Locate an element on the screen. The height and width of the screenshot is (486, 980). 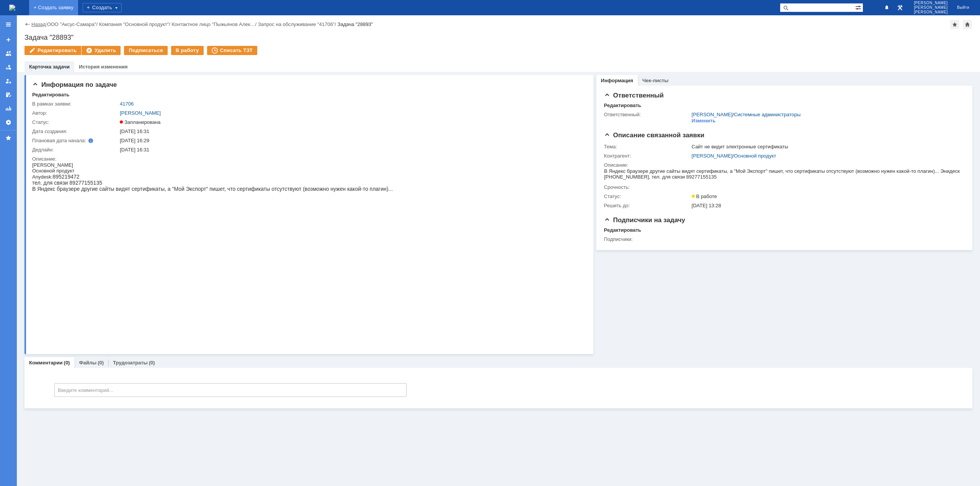
div: Тема: is located at coordinates (646, 147).